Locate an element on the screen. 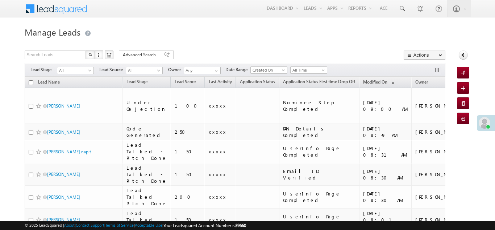 The width and height of the screenshot is (495, 230). span: Modified On is located at coordinates (375, 82).